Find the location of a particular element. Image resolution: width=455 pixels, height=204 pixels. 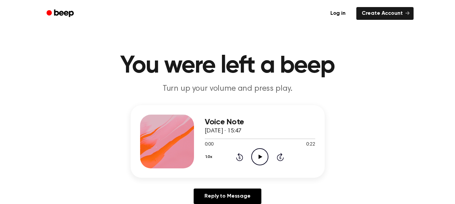

span: 0:22 is located at coordinates (311, 145).